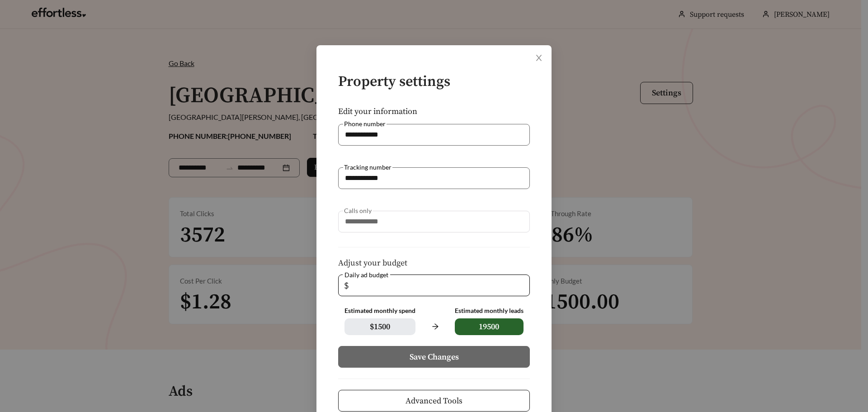  I want to click on span: 19500, so click(489, 326).